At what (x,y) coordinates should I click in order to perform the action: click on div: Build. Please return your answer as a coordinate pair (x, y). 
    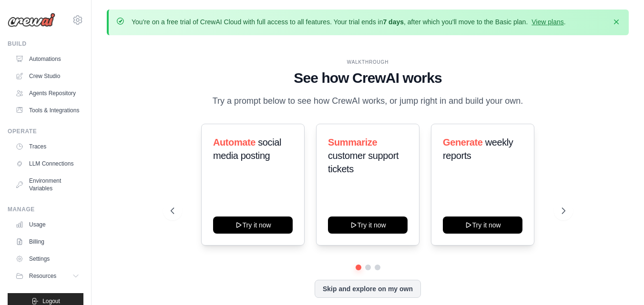
    Looking at the image, I should click on (46, 44).